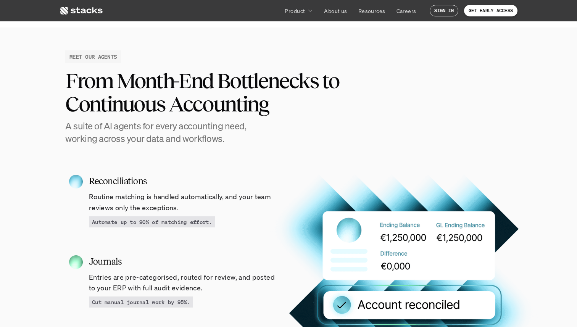  I want to click on a: Resources, so click(372, 11).